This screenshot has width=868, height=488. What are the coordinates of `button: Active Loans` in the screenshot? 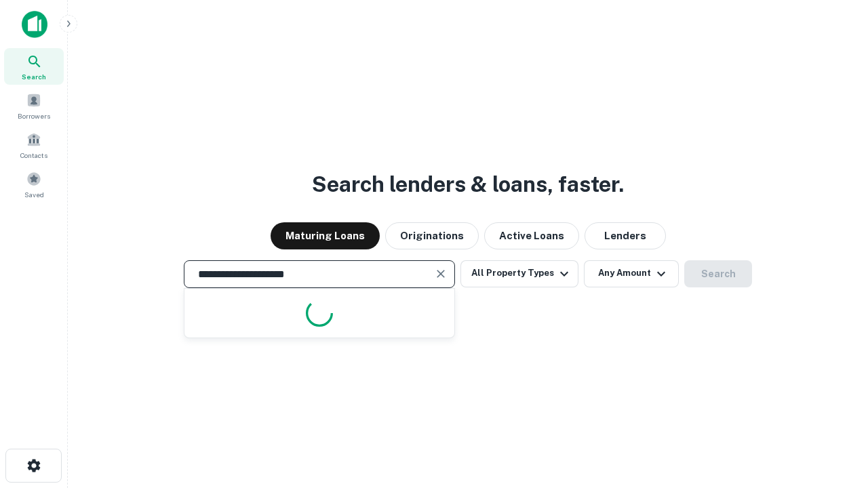 It's located at (532, 236).